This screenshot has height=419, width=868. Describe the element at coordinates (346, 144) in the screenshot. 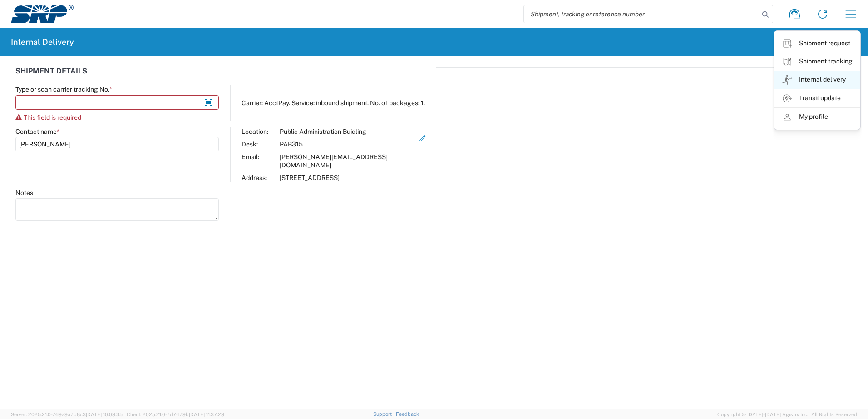

I see `div: PAB315` at that location.